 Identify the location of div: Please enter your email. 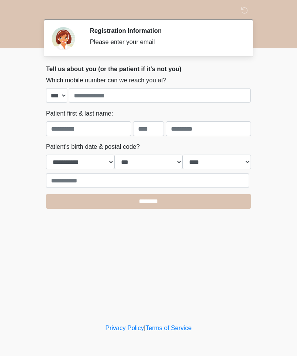
(164, 42).